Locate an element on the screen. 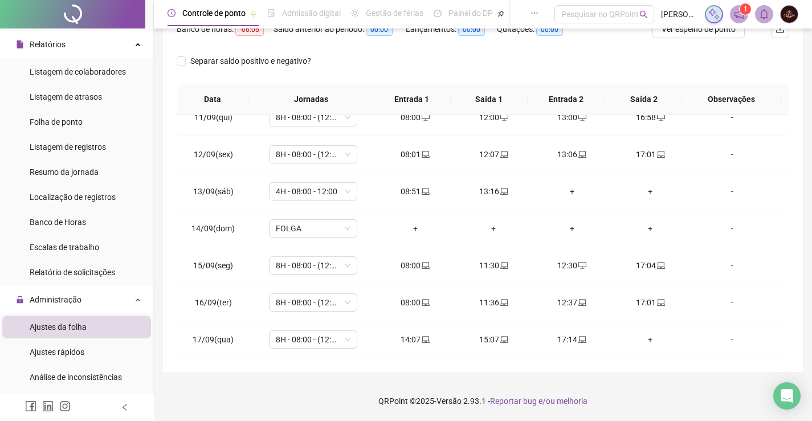 This screenshot has height=421, width=812. th: Entrada 1 is located at coordinates (412, 99).